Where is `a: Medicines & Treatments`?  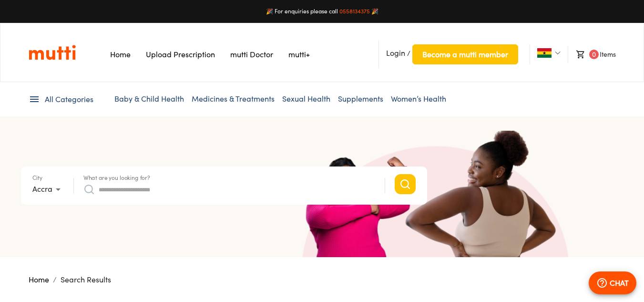 a: Medicines & Treatments is located at coordinates (233, 99).